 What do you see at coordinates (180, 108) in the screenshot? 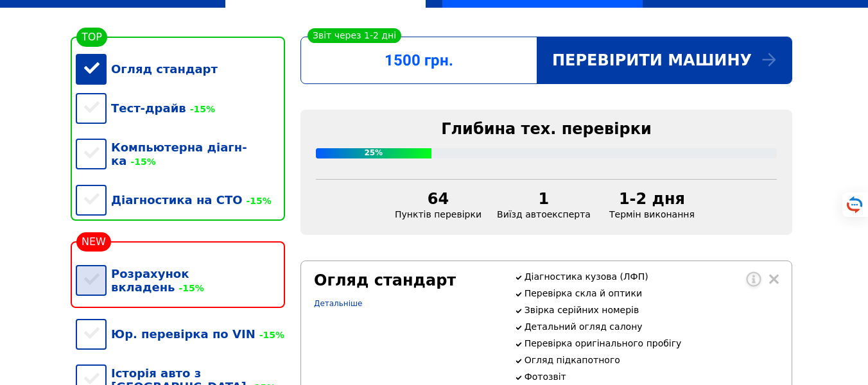
I see `div: Тест-драйв` at bounding box center [180, 108].